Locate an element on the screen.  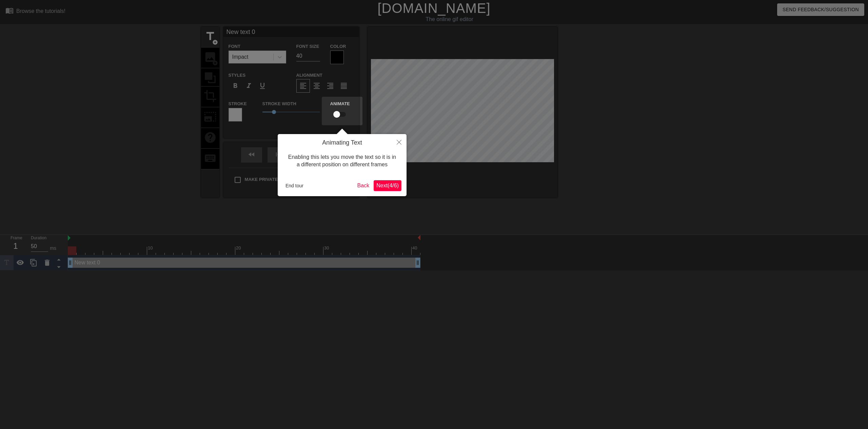
span: Next ( 4 / 6 ) is located at coordinates (388, 185).